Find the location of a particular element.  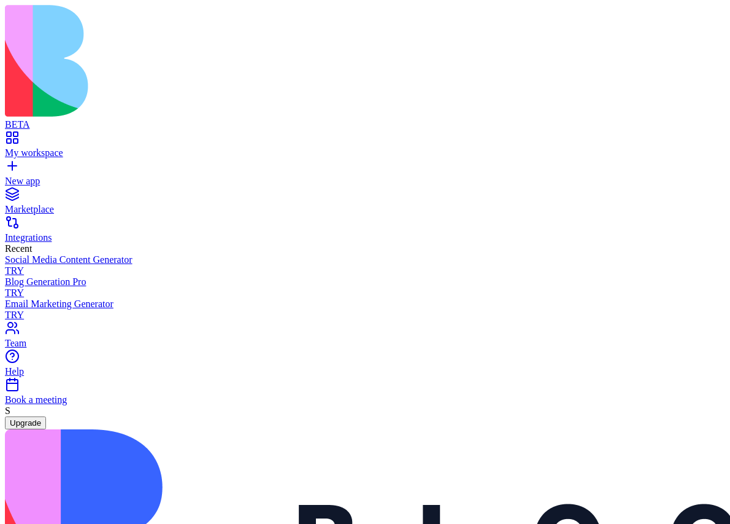

div: Team is located at coordinates (365, 343).